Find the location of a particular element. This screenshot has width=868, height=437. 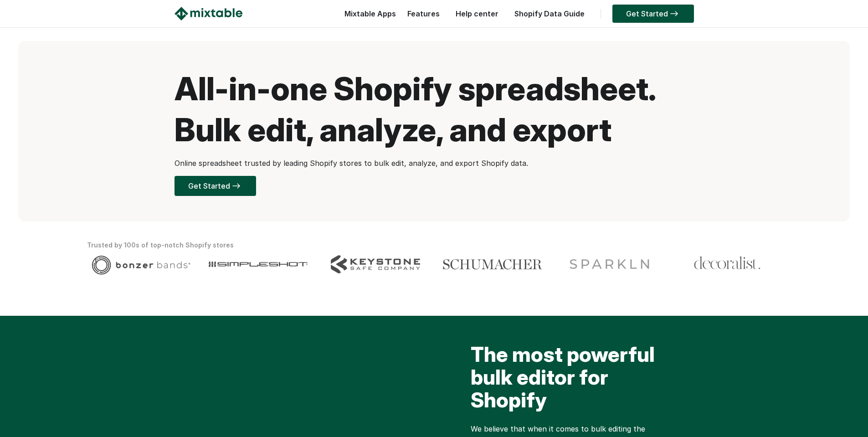

a: Shopify Data Guide is located at coordinates (550, 14).